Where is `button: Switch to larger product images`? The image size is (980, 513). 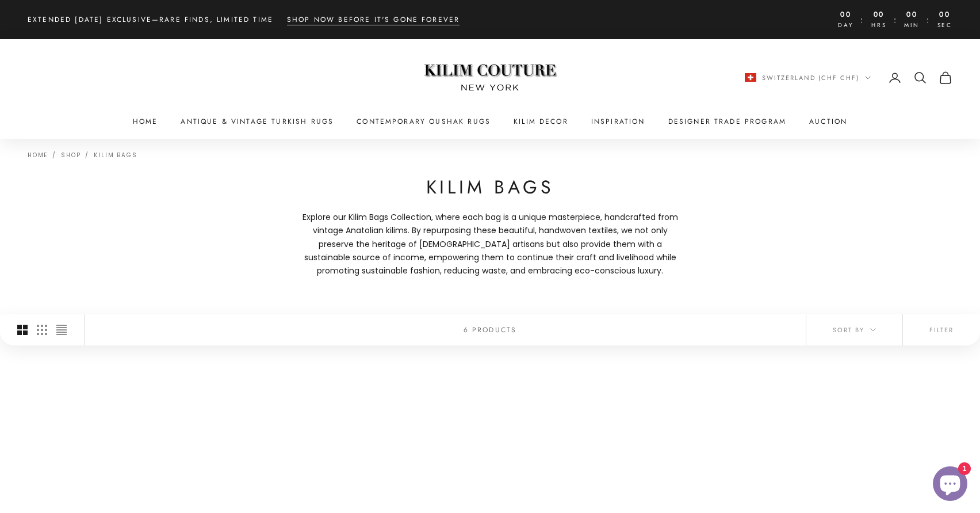
button: Switch to larger product images is located at coordinates (23, 329).